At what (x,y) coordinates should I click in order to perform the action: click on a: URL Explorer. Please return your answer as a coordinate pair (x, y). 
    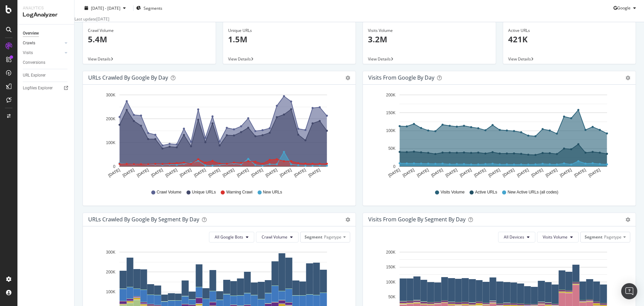
    Looking at the image, I should click on (46, 75).